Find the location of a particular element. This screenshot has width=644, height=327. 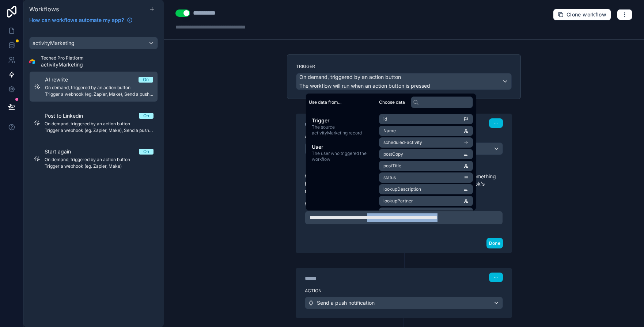

span: The source activityMarketing record is located at coordinates (340, 130).